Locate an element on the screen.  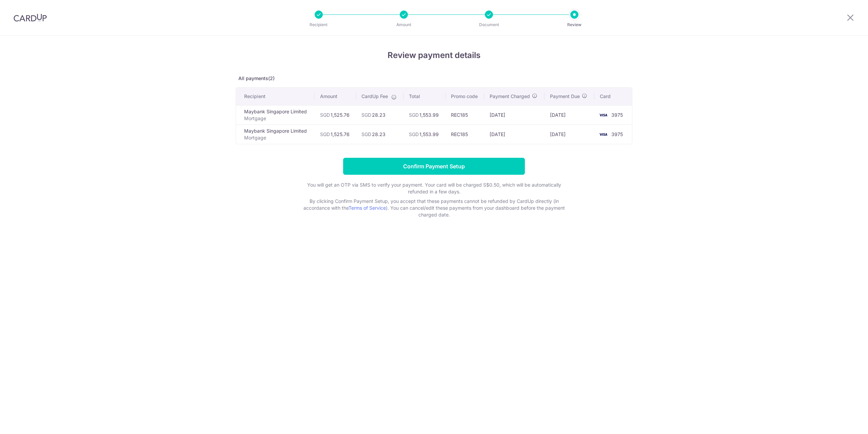
p: Amount is located at coordinates (404, 25).